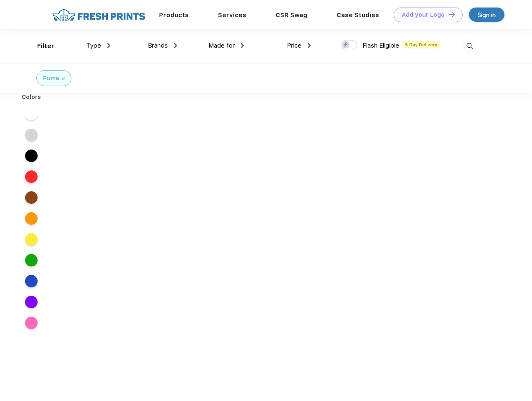  Describe the element at coordinates (158, 46) in the screenshot. I see `span: Brands` at that location.